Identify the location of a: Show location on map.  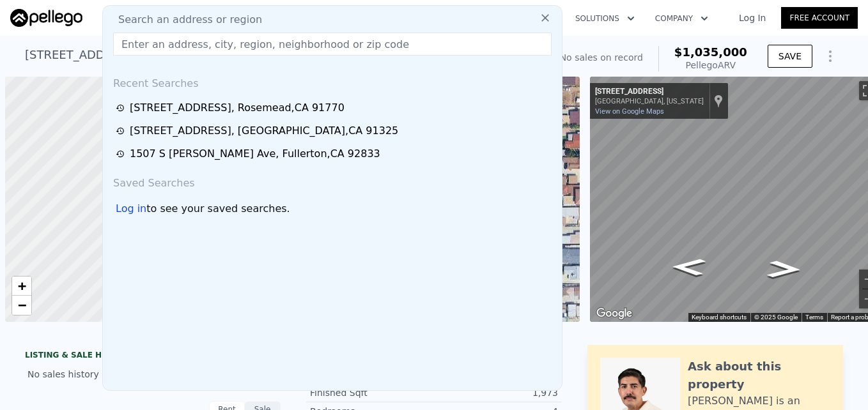
(719, 101).